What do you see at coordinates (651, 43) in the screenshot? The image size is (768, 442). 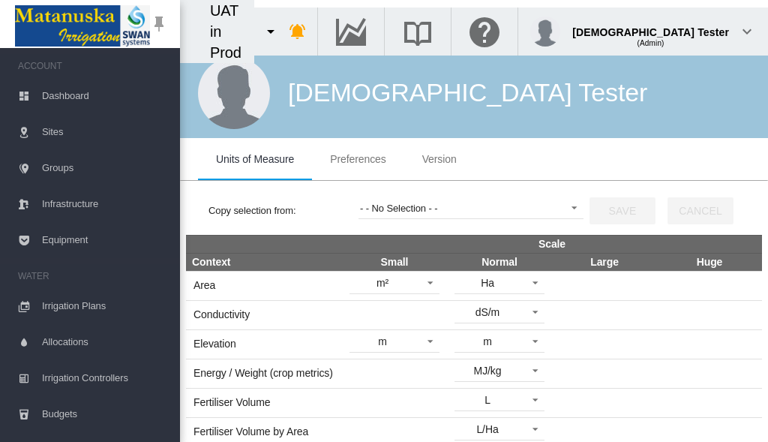 I see `span: (Admin)` at bounding box center [651, 43].